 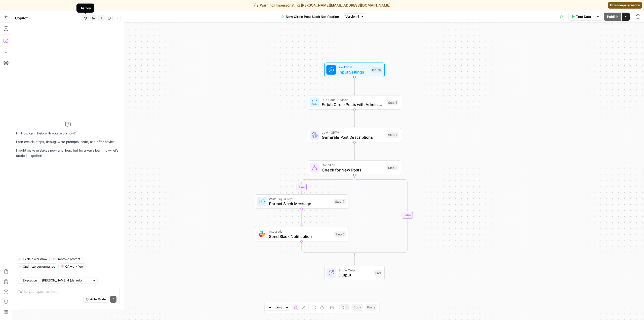 What do you see at coordinates (376, 70) in the screenshot?
I see `div: Inputs` at bounding box center [376, 70].